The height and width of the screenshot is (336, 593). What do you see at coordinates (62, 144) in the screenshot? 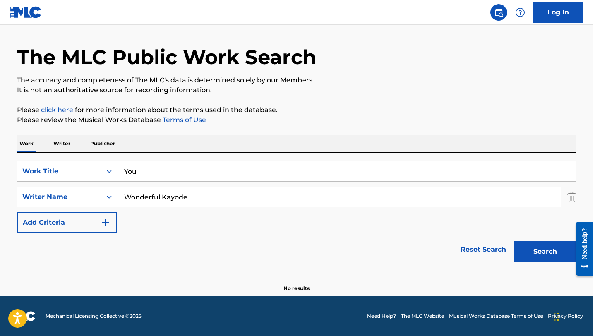
I see `p: Writer` at bounding box center [62, 144].